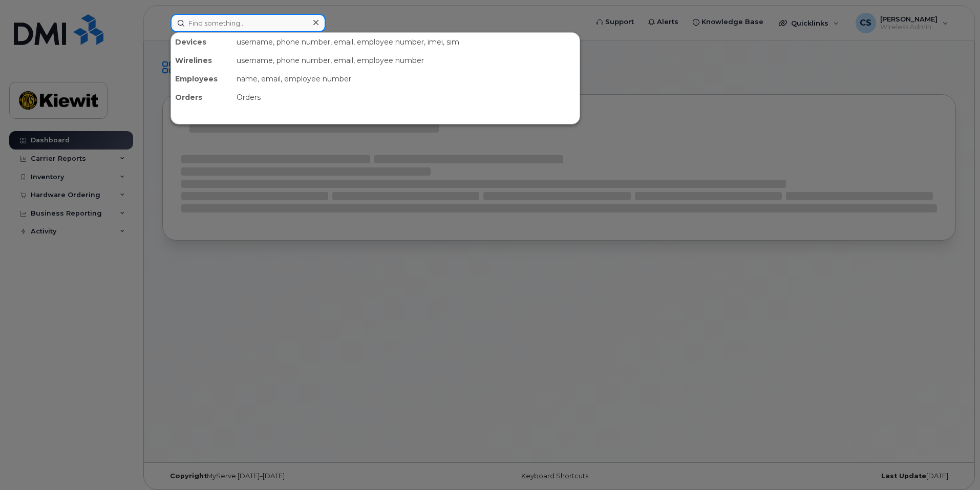  I want to click on div: username, phone number, email, employee number, so click(406, 60).